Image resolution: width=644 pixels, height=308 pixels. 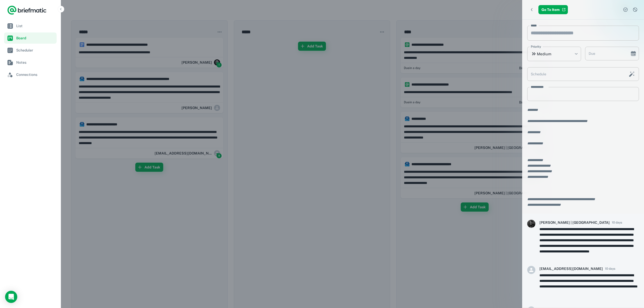 I want to click on div: Open Intercom Messenger, so click(x=11, y=297).